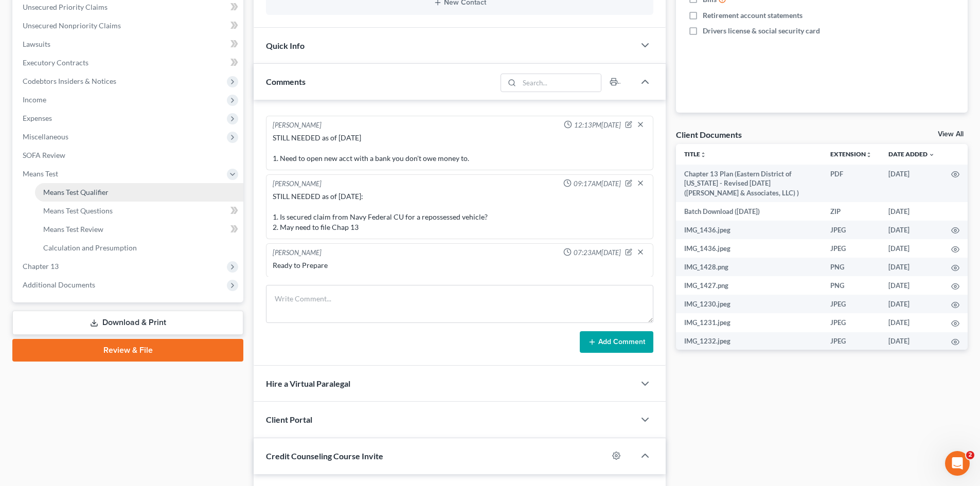 The width and height of the screenshot is (980, 486). What do you see at coordinates (748, 267) in the screenshot?
I see `td: IMG_1428.png` at bounding box center [748, 267].